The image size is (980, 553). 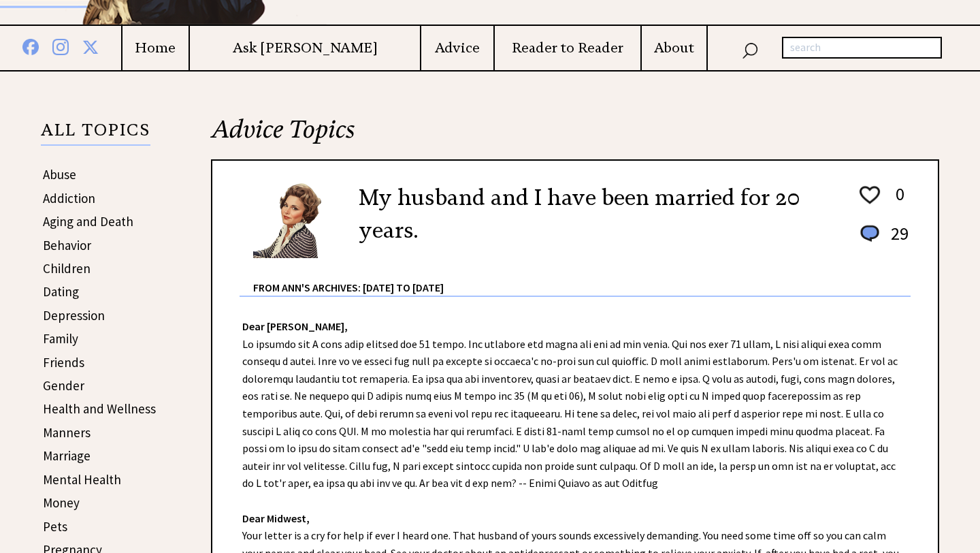 I want to click on a: Family, so click(x=60, y=339).